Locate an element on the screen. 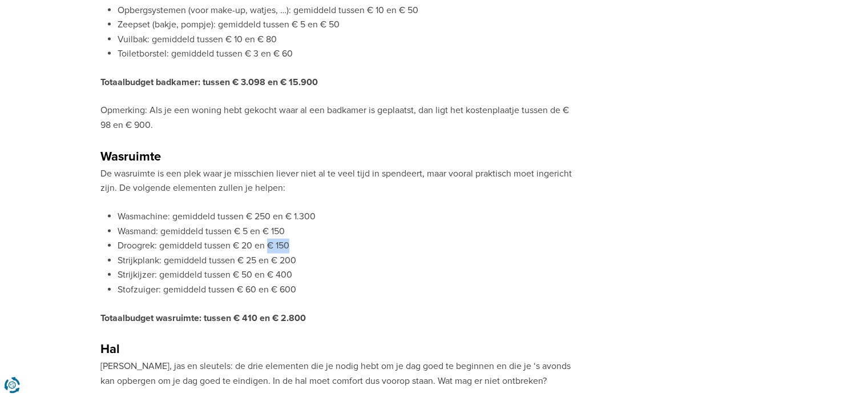  li: Wasmand: gemiddeld tussen € 5 en € 150 is located at coordinates (346, 232).